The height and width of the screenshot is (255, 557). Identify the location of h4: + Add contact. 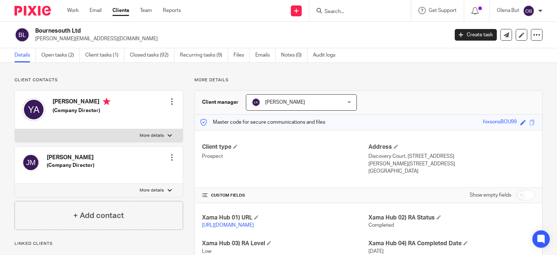
(99, 215).